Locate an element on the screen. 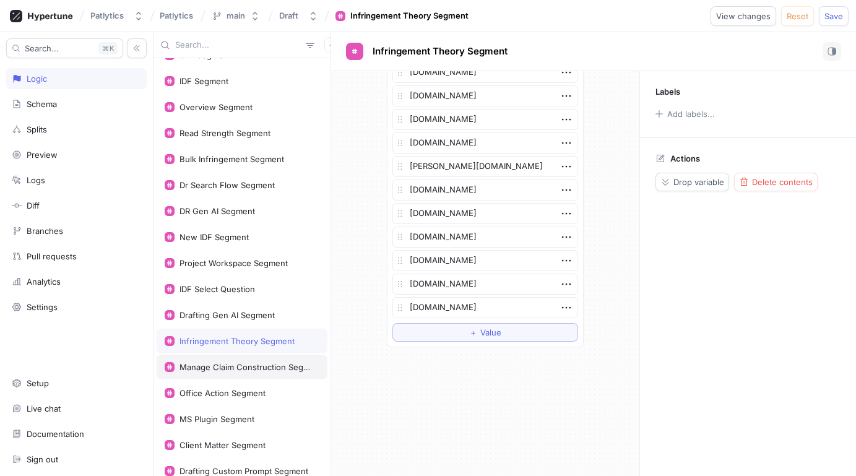 The image size is (856, 476). button: Search...K is located at coordinates (64, 48).